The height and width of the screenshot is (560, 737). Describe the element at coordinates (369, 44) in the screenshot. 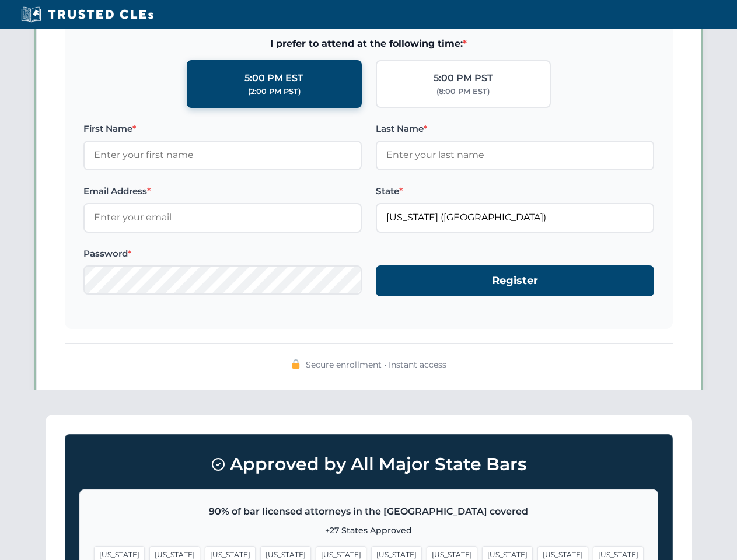

I see `span: I prefer to attend at the following time:` at that location.